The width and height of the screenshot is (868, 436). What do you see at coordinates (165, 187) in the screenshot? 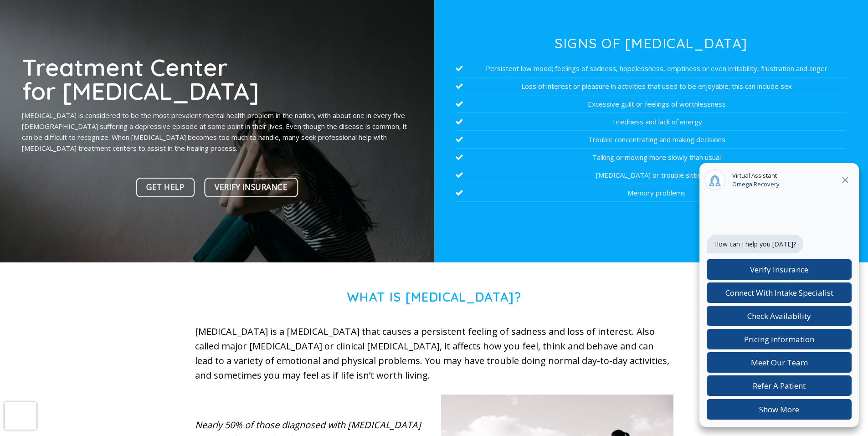
I see `span: Get Help` at bounding box center [165, 187].